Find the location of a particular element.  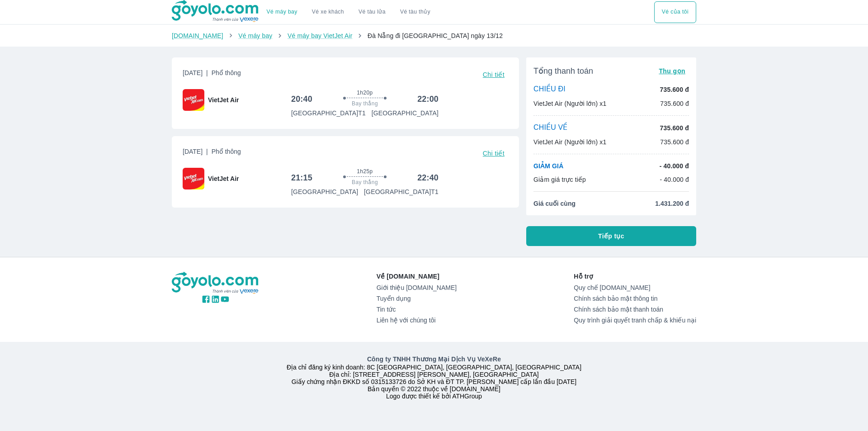

a: Quy trình giải quyết tranh chấp & khiếu nại is located at coordinates (634, 320).